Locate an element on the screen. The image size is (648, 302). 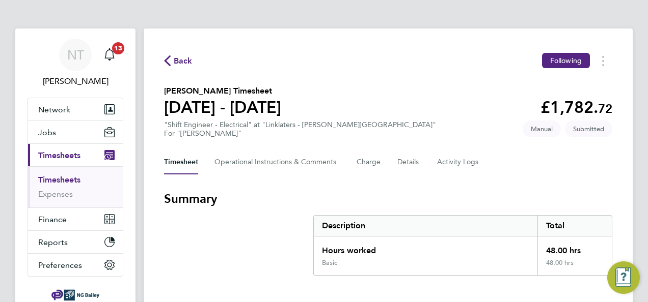
app-decimal: £1,782. is located at coordinates (576, 107).